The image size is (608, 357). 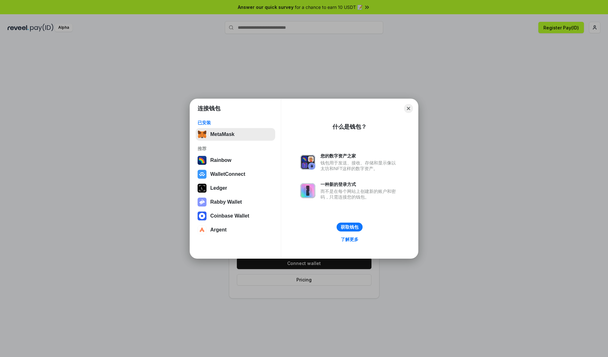 I want to click on button: Close, so click(x=408, y=109).